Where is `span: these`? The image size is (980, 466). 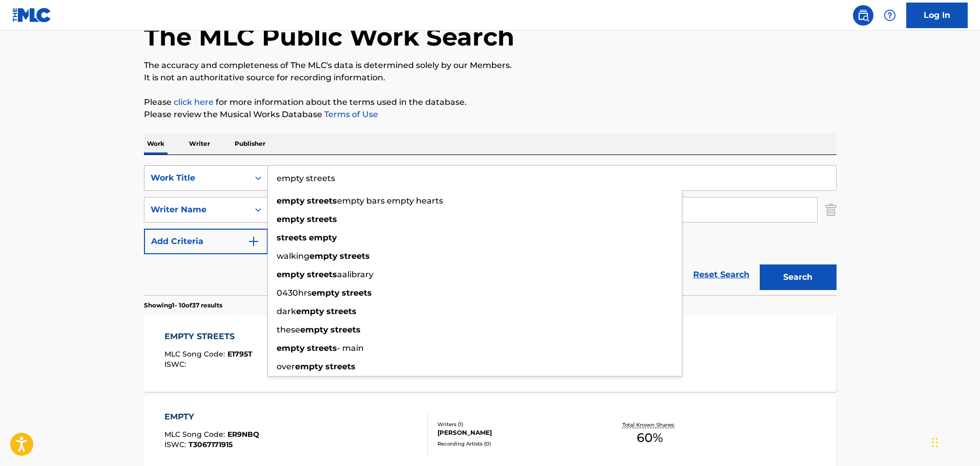
span: these is located at coordinates (288, 330).